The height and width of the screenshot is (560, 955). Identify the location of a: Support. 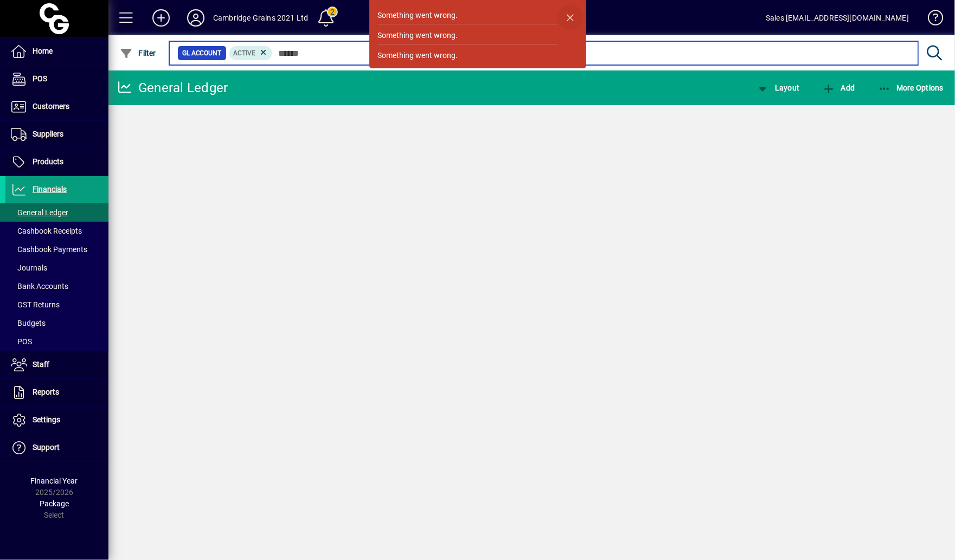
(57, 448).